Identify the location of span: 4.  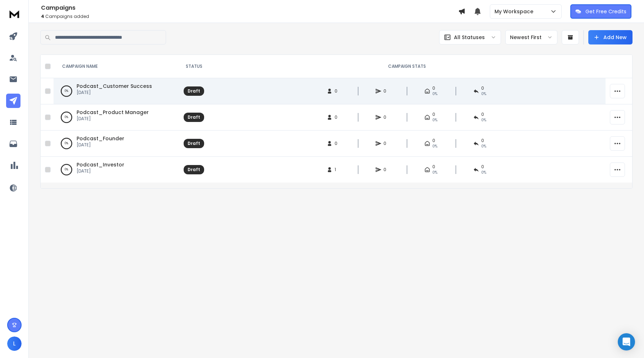
(42, 16).